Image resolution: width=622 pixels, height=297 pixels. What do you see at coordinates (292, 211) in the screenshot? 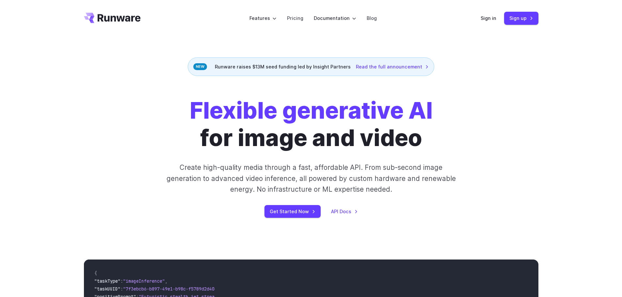
I see `a: Get Started Now` at bounding box center [292, 211].